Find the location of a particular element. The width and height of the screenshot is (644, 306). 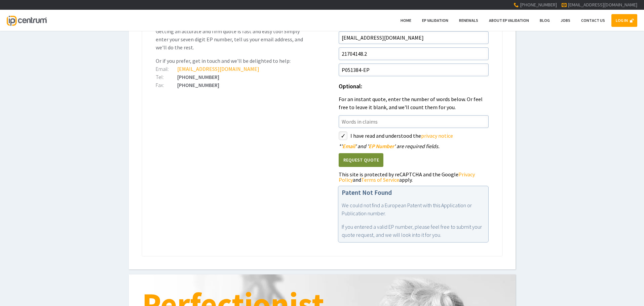

div: Fax: is located at coordinates (166, 85).